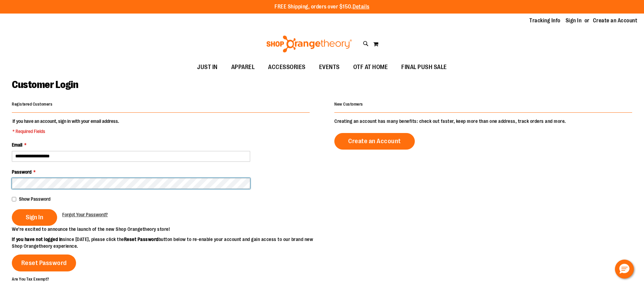 The image size is (644, 287). I want to click on a: APPAREL, so click(243, 67).